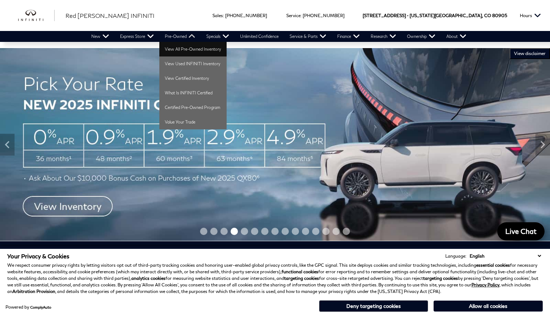 Image resolution: width=550 pixels, height=317 pixels. What do you see at coordinates (41, 307) in the screenshot?
I see `a: ComplyAuto` at bounding box center [41, 307].